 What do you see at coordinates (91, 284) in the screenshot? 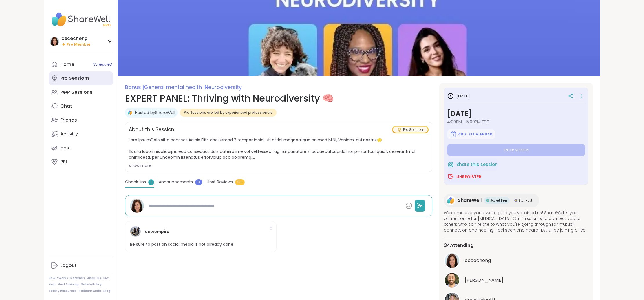
I see `a: Safety Policy` at bounding box center [91, 284].